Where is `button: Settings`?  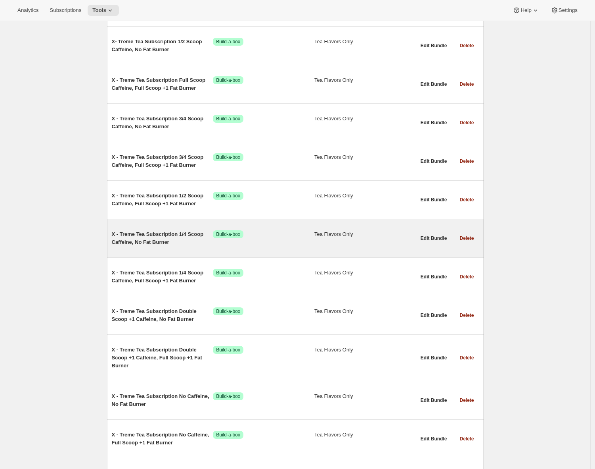
button: Settings is located at coordinates (565, 10).